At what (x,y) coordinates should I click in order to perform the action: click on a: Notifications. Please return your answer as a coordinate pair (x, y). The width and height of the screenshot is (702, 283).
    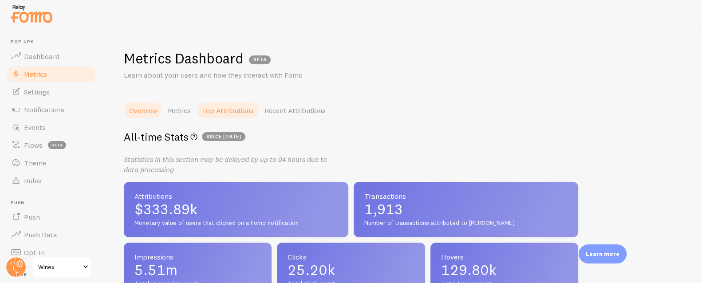
    Looking at the image, I should click on (51, 110).